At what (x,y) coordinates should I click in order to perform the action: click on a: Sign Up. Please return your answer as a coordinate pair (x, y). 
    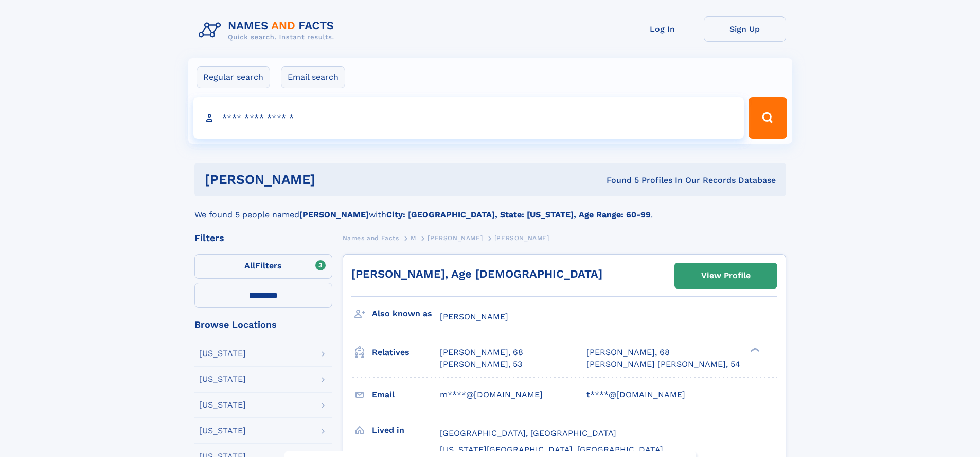
    Looking at the image, I should click on (745, 29).